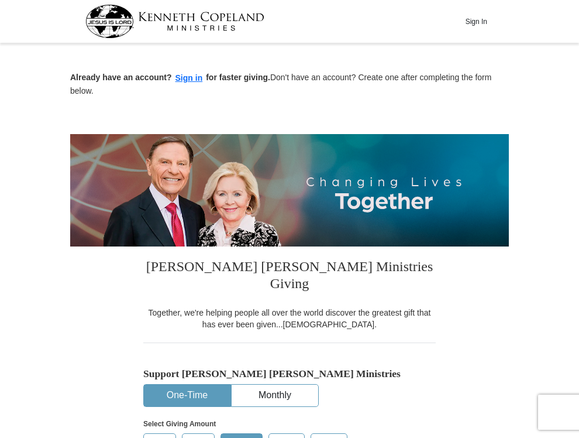 This screenshot has width=579, height=438. What do you see at coordinates (189, 78) in the screenshot?
I see `button: Sign in` at bounding box center [189, 78].